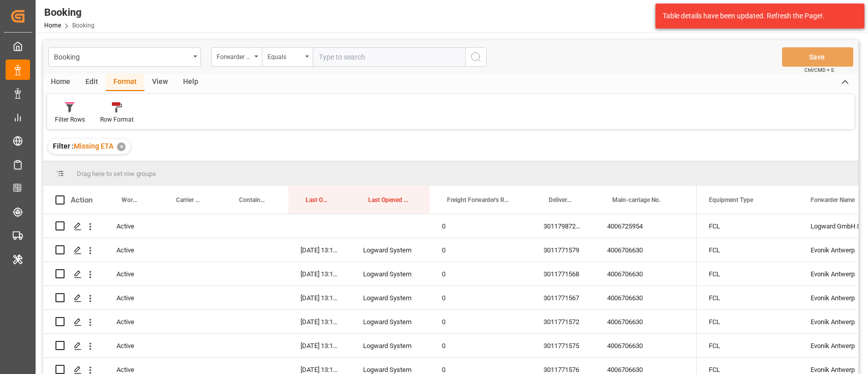  Describe the element at coordinates (285, 56) in the screenshot. I see `div: Equals` at that location.